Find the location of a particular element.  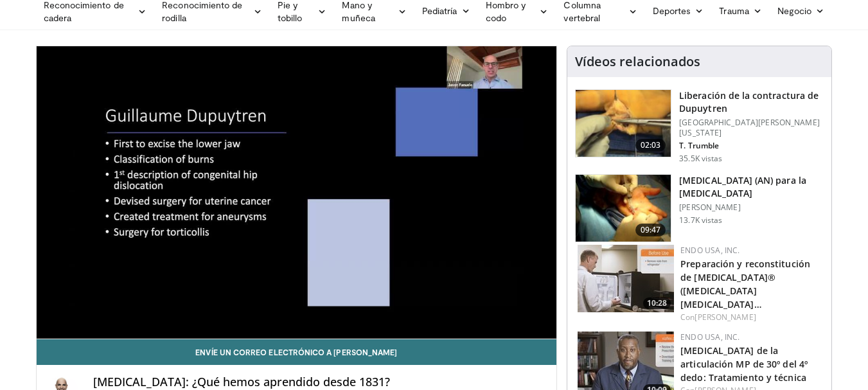

img: atik_3.png.150x105_q85_crop-smart_upscale.jpg is located at coordinates (623, 209).